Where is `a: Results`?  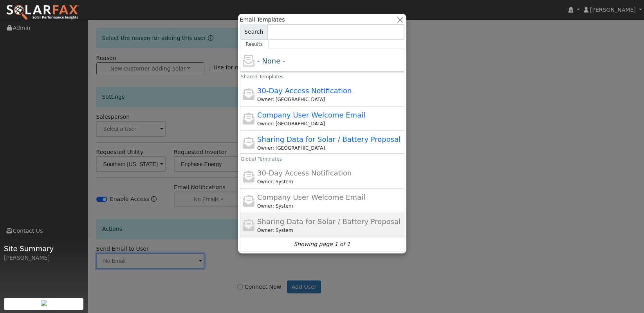
a: Results is located at coordinates (254, 44).